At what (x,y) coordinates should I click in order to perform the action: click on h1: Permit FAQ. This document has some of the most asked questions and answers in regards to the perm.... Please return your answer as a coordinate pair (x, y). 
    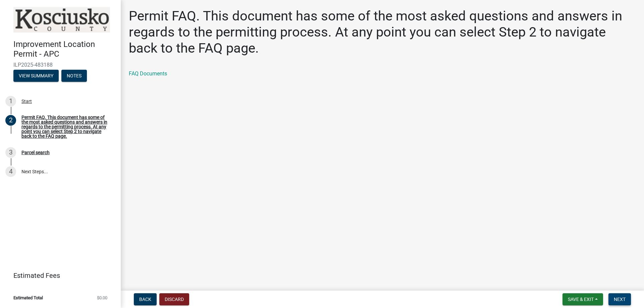
    Looking at the image, I should click on (382, 32).